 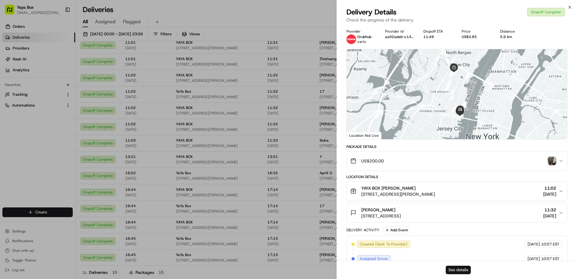 What do you see at coordinates (549, 188) in the screenshot?
I see `span: 11:02` at bounding box center [549, 188].